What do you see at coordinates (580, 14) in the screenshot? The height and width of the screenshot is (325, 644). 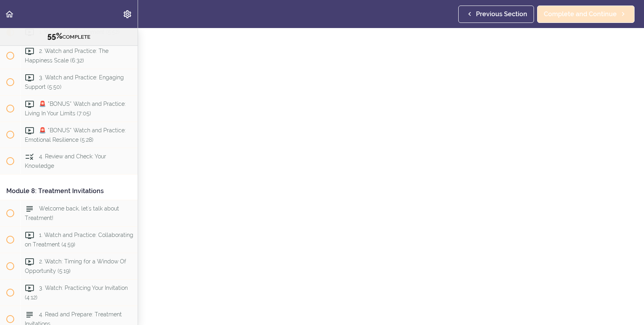 I see `span: Complete and Continue` at bounding box center [580, 14].